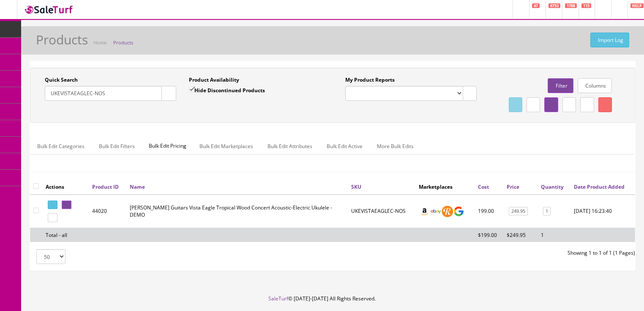  I want to click on span: Bulk Edit Pricing, so click(167, 146).